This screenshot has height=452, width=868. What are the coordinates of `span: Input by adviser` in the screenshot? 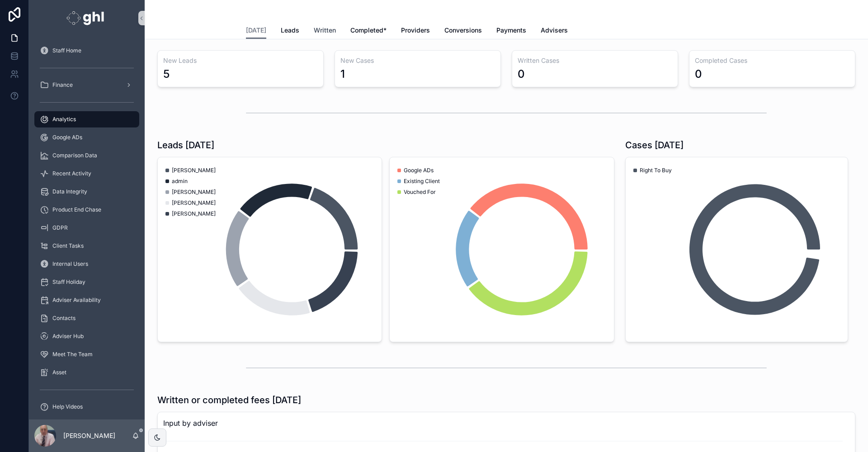 It's located at (506, 424).